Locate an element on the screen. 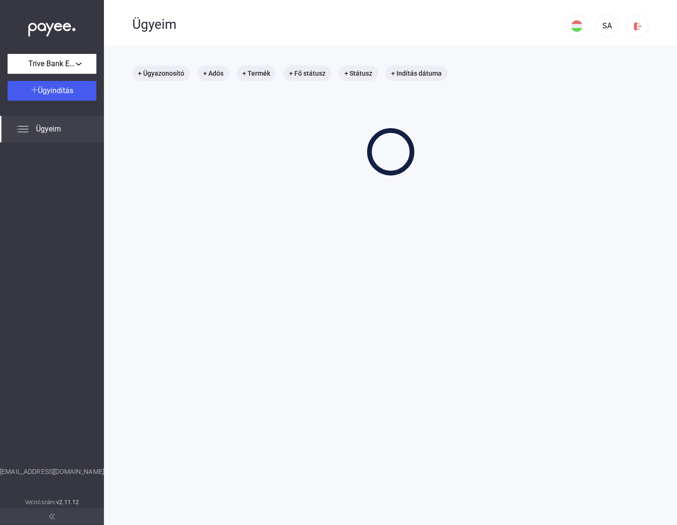  img: list.svg is located at coordinates (23, 129).